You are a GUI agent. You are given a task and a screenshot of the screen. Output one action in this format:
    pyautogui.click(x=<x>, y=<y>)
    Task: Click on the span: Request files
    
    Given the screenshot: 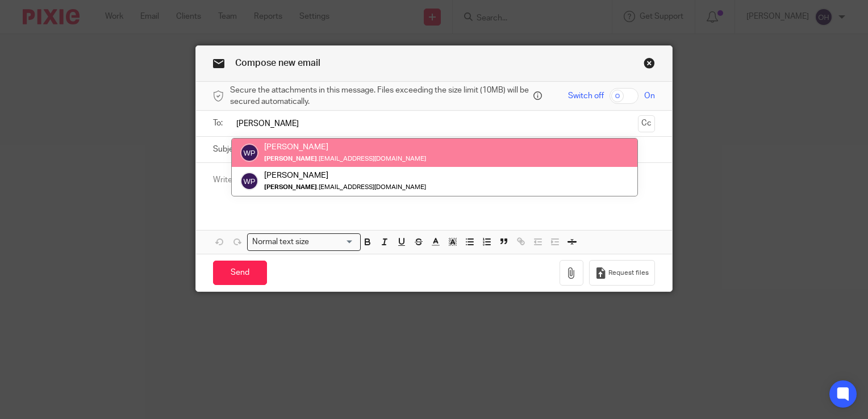 What is the action you would take?
    pyautogui.click(x=628, y=273)
    